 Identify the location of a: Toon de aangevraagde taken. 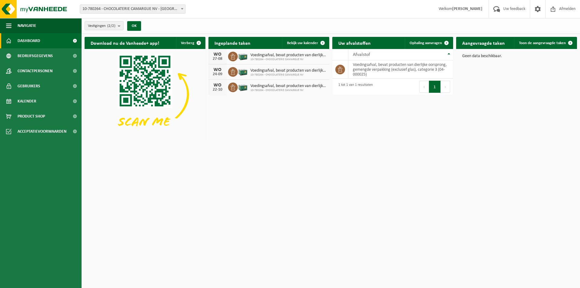
(545, 43).